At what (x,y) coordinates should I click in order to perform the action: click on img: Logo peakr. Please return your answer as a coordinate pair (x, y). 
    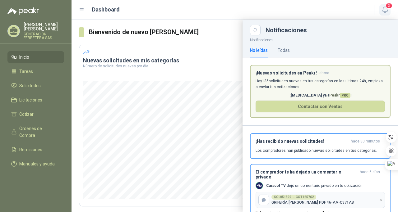
    Looking at the image, I should click on (23, 11).